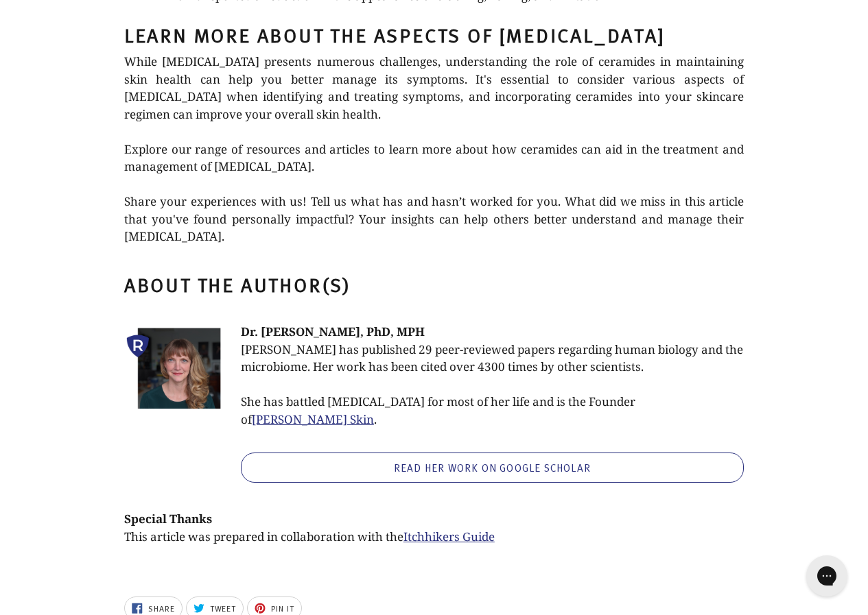 The height and width of the screenshot is (615, 868). I want to click on span: Tweet, so click(223, 609).